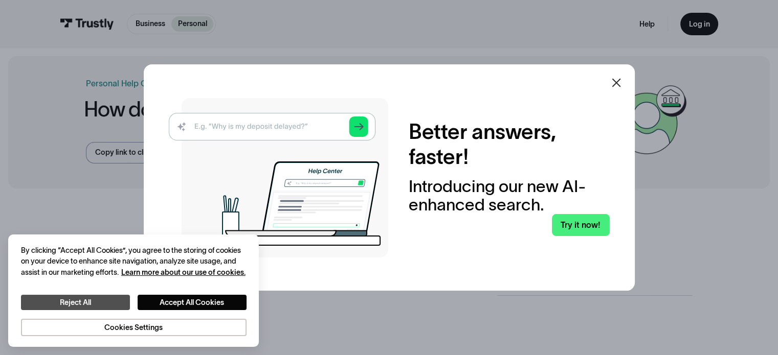 The width and height of the screenshot is (778, 355). I want to click on button: Cookies Settings, so click(133, 328).